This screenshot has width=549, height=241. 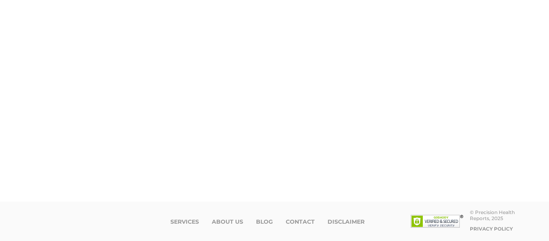 I want to click on img: SSL site seal - click to verify, so click(x=437, y=221).